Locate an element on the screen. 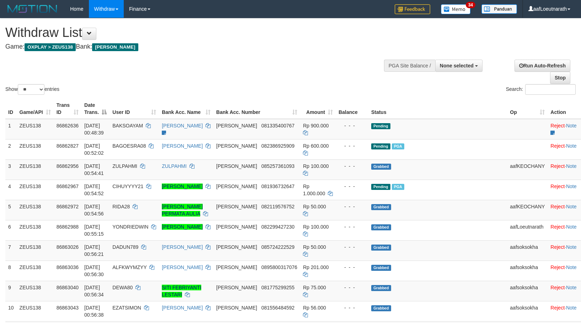 This screenshot has height=323, width=581. td: 2 is located at coordinates (11, 149).